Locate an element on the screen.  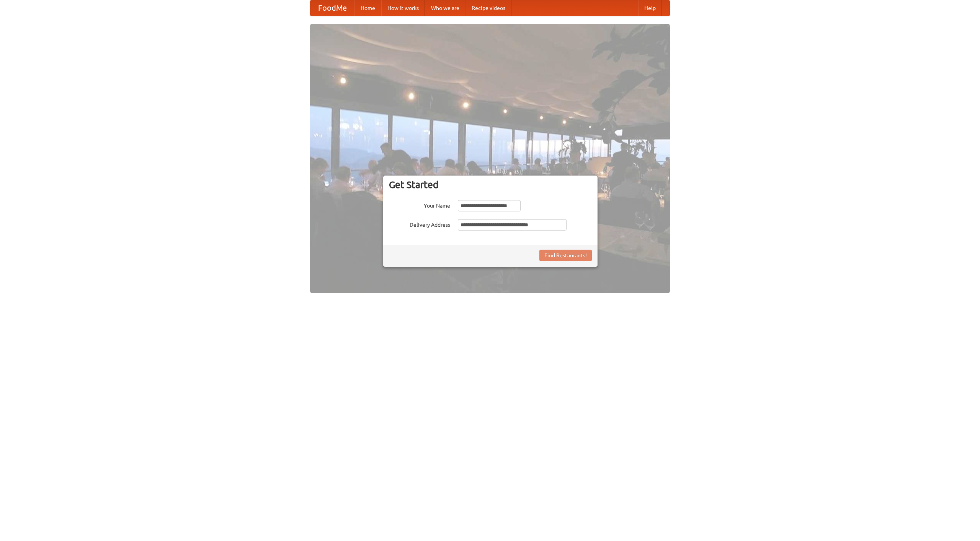
button: Find Restaurants! is located at coordinates (566, 256).